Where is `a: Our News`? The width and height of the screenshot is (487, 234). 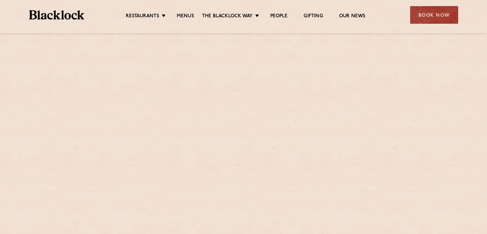
a: Our News is located at coordinates (352, 17).